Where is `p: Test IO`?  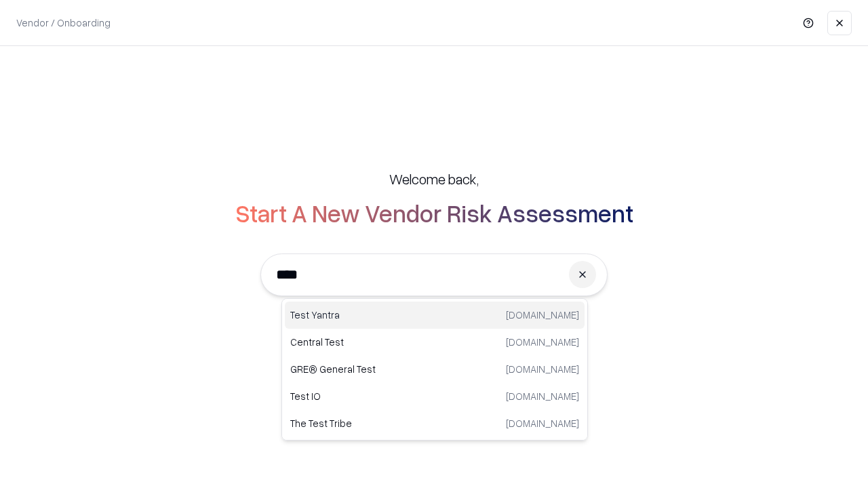 p: Test IO is located at coordinates (362, 396).